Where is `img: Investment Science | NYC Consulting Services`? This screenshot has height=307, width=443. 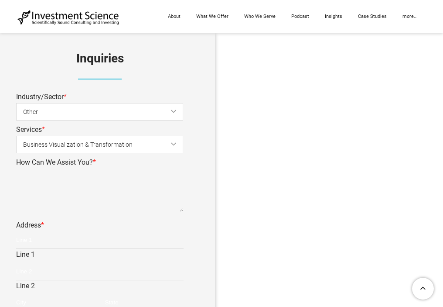 img: Investment Science | NYC Consulting Services is located at coordinates (68, 17).